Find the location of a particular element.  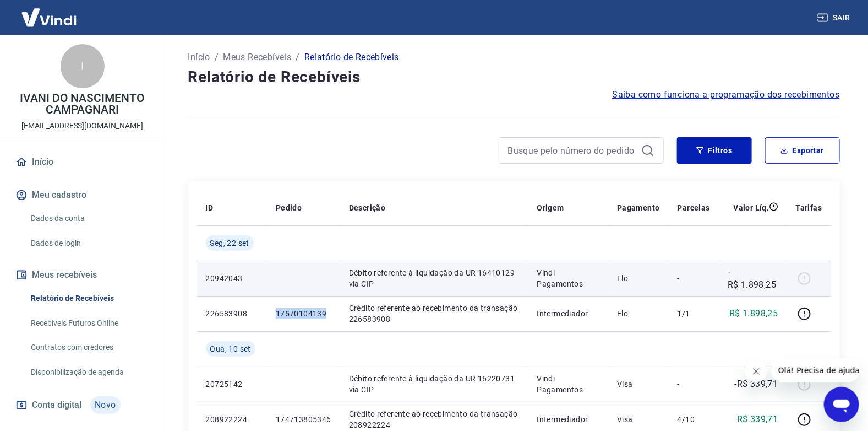

p: Parcelas is located at coordinates (693, 208).